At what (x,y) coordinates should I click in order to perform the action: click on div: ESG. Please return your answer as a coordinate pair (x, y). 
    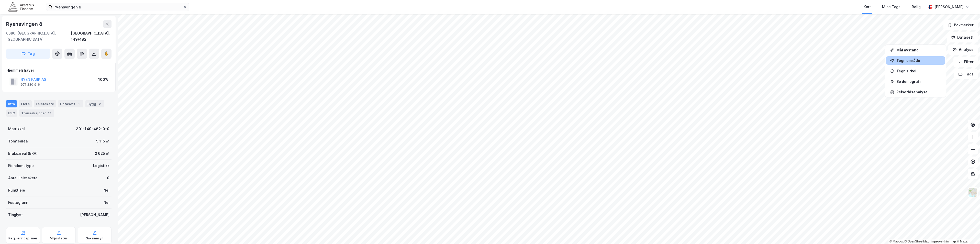
    Looking at the image, I should click on (12, 113).